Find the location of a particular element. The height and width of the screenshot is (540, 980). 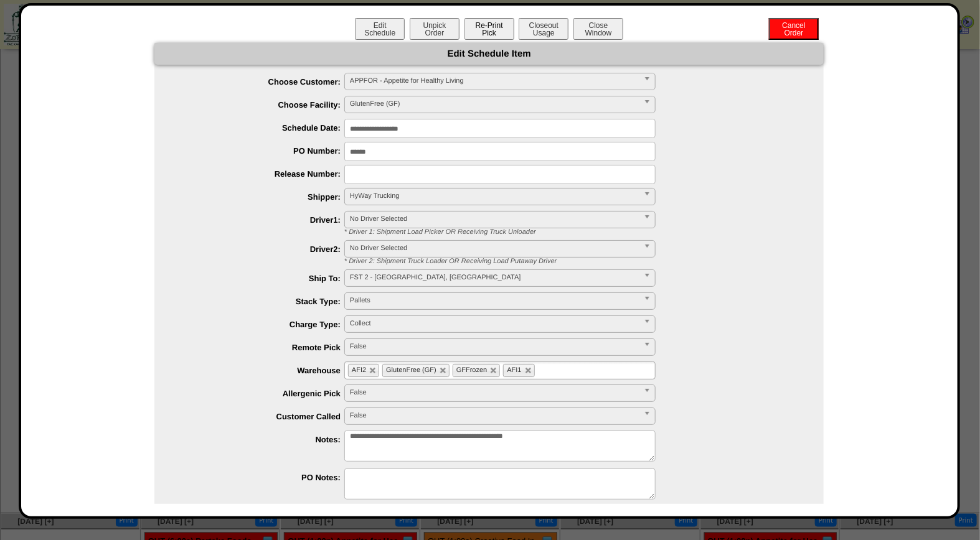

button: CloseWindow is located at coordinates (598, 28).